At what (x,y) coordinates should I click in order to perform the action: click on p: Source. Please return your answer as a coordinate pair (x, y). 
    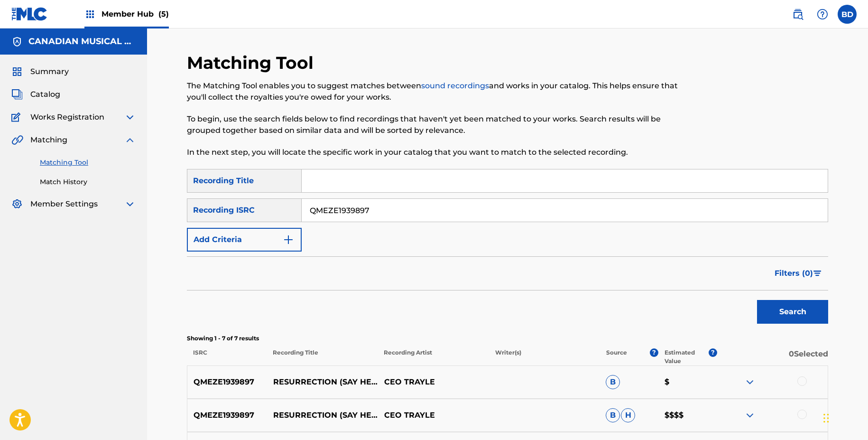
    Looking at the image, I should click on (617, 357).